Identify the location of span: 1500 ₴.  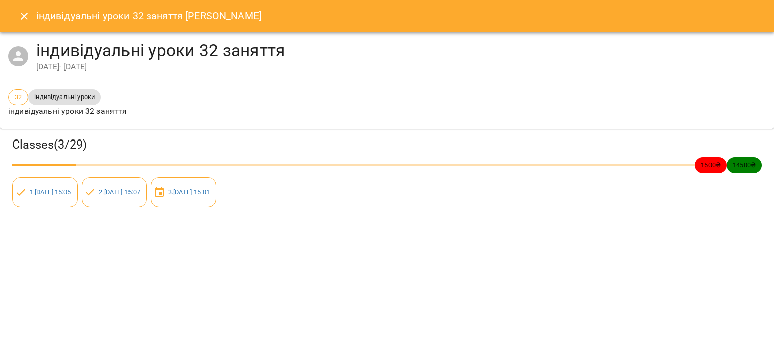
(711, 165).